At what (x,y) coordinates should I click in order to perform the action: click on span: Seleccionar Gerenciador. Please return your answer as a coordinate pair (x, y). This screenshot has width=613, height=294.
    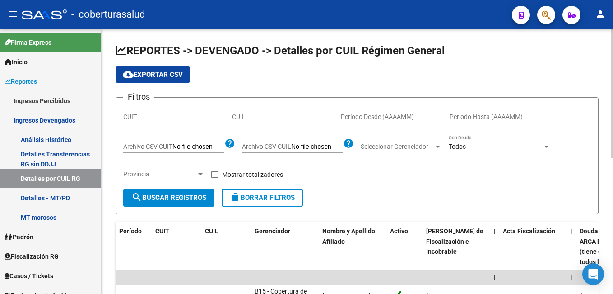
    Looking at the image, I should click on (397, 146).